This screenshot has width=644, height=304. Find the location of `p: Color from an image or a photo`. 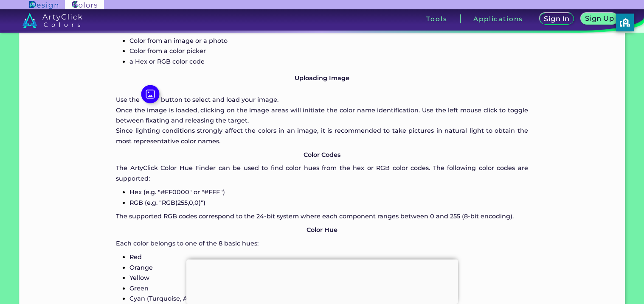

p: Color from an image or a photo is located at coordinates (328, 41).